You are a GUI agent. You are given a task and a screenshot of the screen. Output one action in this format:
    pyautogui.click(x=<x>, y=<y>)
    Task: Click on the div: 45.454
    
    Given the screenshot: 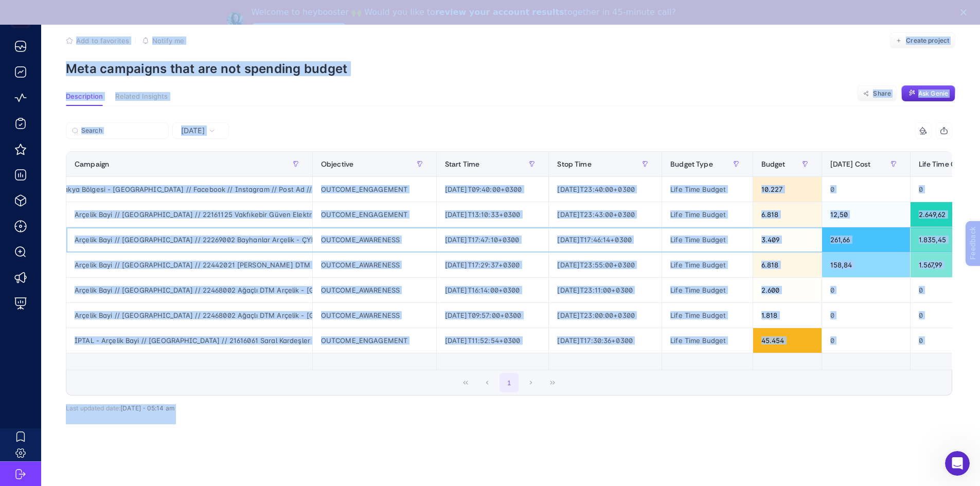 What is the action you would take?
    pyautogui.click(x=787, y=341)
    